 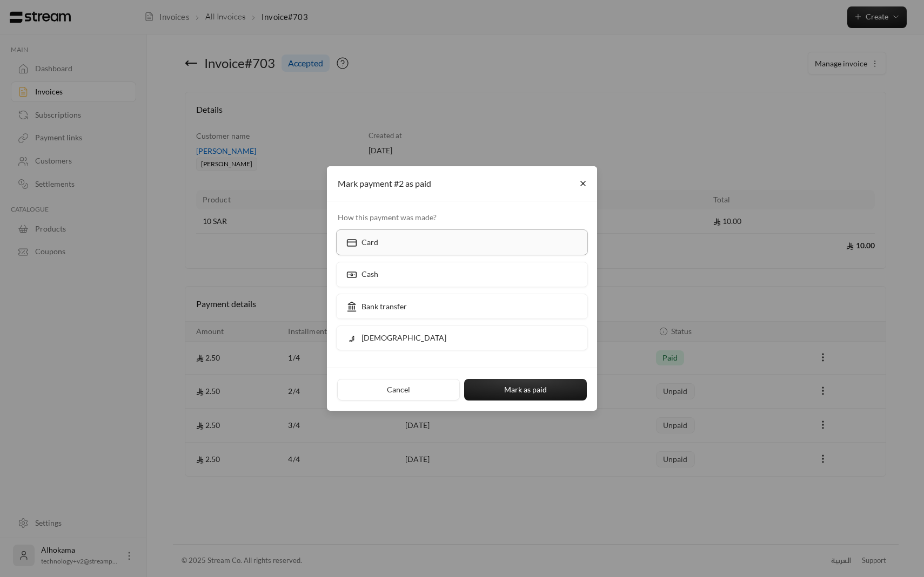 What do you see at coordinates (525, 390) in the screenshot?
I see `button: Mark as paid` at bounding box center [525, 390].